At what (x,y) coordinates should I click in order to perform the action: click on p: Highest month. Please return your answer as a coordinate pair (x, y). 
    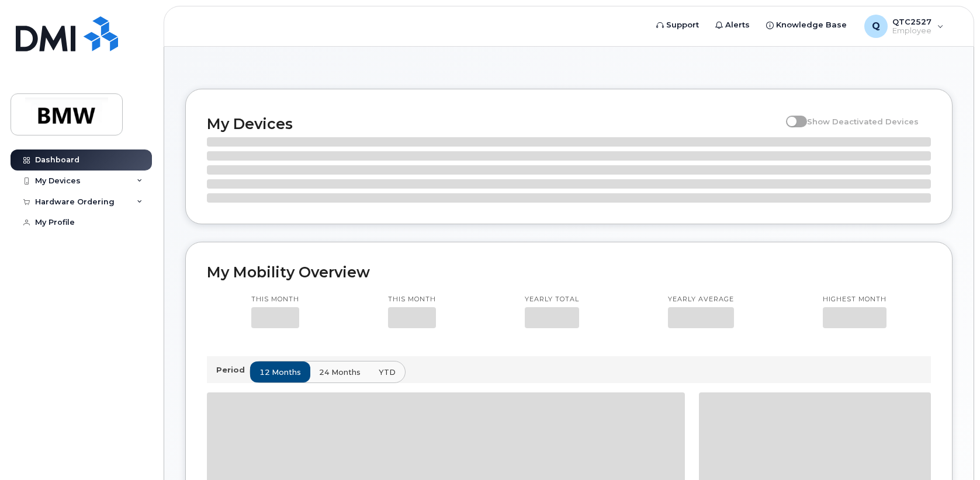
    Looking at the image, I should click on (854, 300).